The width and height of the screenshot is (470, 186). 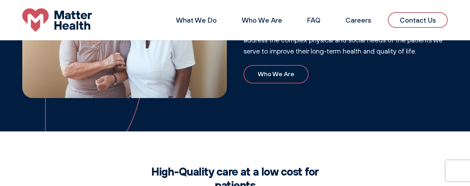 What do you see at coordinates (313, 20) in the screenshot?
I see `a: FAQ` at bounding box center [313, 20].